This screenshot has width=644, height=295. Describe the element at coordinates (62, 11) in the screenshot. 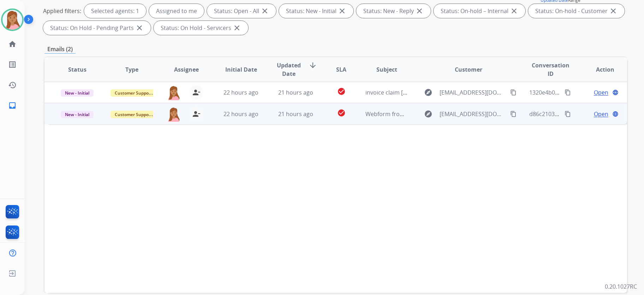

I see `p: Applied filters:` at that location.